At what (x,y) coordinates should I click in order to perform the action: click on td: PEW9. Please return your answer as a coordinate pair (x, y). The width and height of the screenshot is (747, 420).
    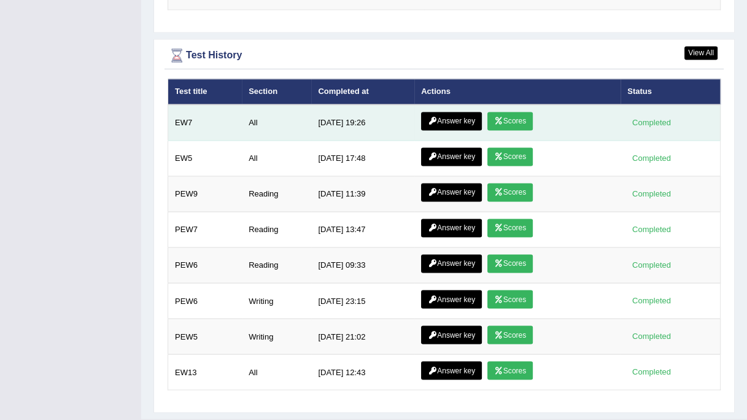
    Looking at the image, I should click on (205, 194).